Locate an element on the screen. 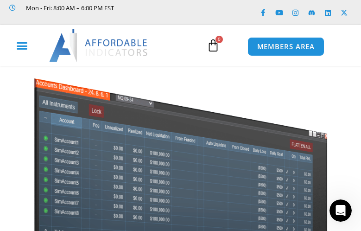  a: MEMBERS AREA is located at coordinates (286, 46).